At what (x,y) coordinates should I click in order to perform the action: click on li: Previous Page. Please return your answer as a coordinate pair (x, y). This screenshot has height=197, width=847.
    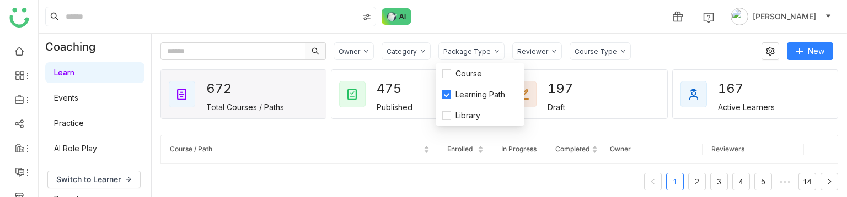
    Looking at the image, I should click on (653, 182).